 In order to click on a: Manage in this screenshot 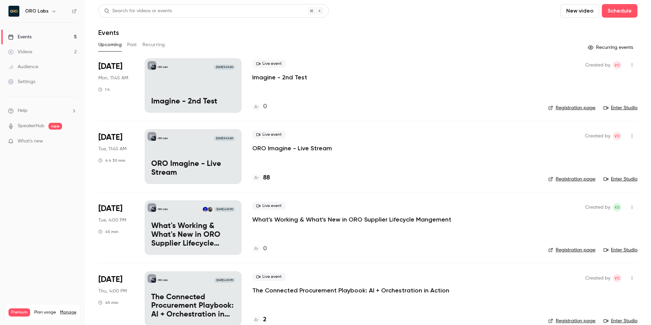, I will do `click(68, 312)`.